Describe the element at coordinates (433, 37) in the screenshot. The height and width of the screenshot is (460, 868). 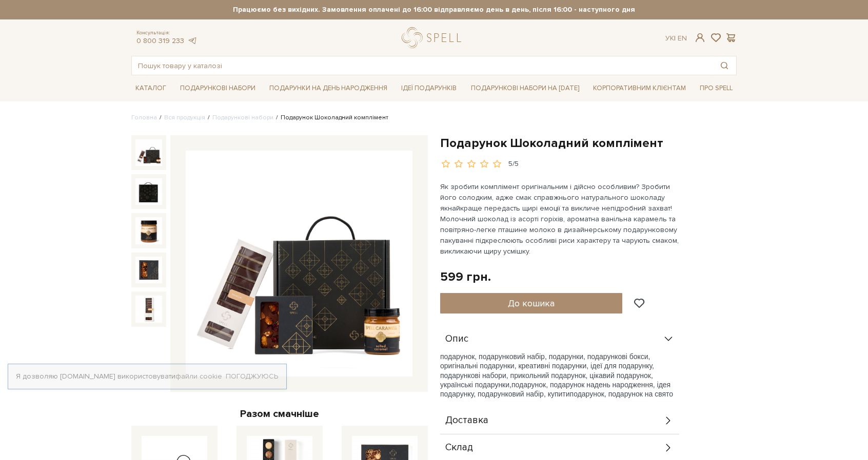
I see `a: logo` at that location.